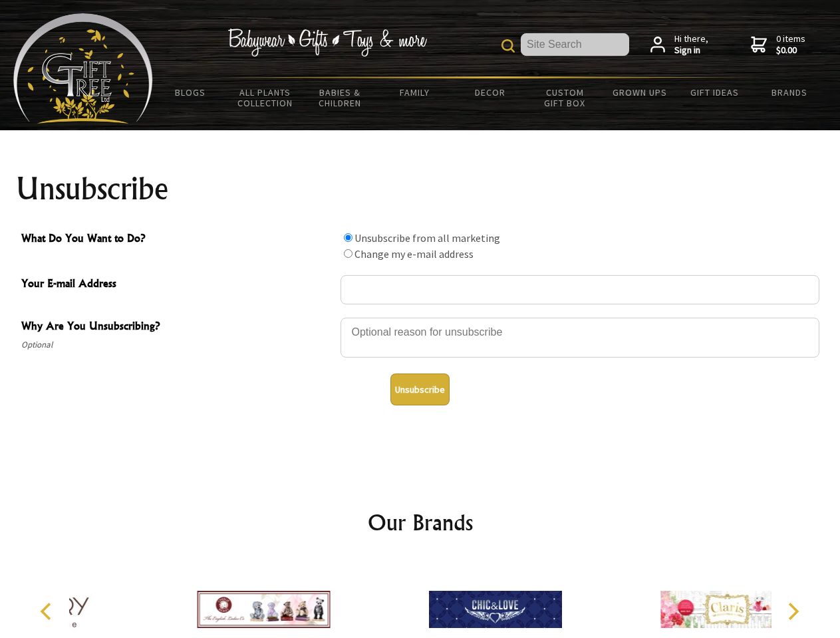 The image size is (840, 638). Describe the element at coordinates (691, 51) in the screenshot. I see `strong: Sign in` at that location.